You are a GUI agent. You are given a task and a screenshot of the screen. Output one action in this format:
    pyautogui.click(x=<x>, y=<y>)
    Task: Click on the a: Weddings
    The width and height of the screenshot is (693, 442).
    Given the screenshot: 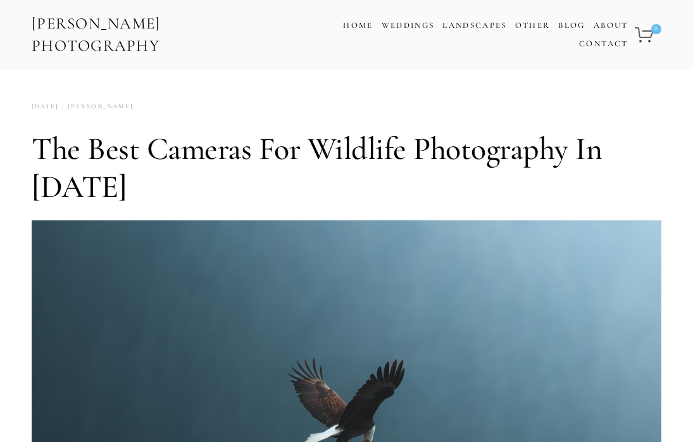 What is the action you would take?
    pyautogui.click(x=408, y=25)
    